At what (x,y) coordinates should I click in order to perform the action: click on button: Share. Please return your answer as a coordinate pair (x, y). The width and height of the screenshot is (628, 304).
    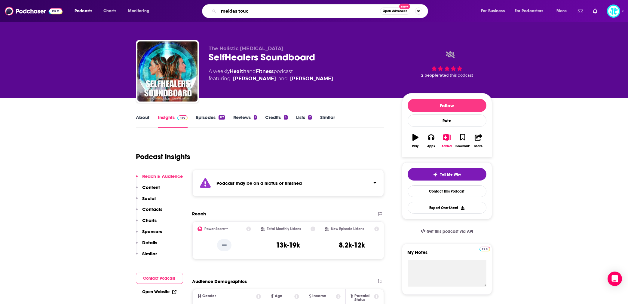
    Looking at the image, I should click on (478, 141).